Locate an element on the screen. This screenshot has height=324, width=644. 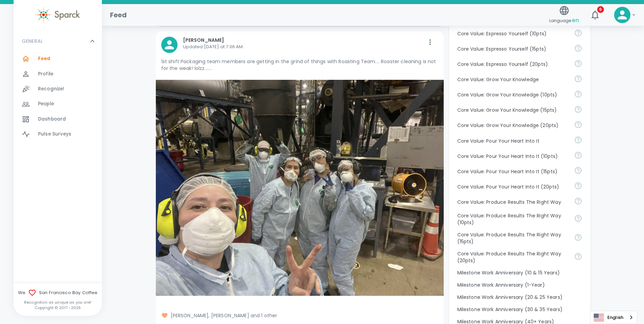
p: Milestone Work Anniversary (1-Year) is located at coordinates (520, 285).